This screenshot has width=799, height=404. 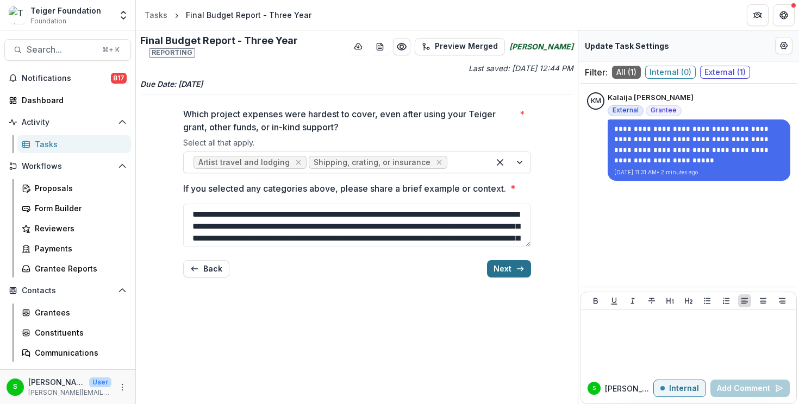 I want to click on span: Notifications, so click(x=66, y=78).